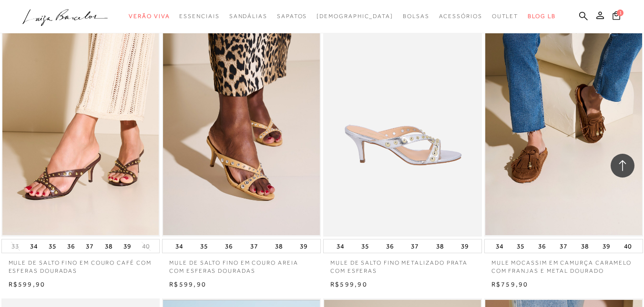  Describe the element at coordinates (355, 16) in the screenshot. I see `a: noSubCategoriesText` at that location.